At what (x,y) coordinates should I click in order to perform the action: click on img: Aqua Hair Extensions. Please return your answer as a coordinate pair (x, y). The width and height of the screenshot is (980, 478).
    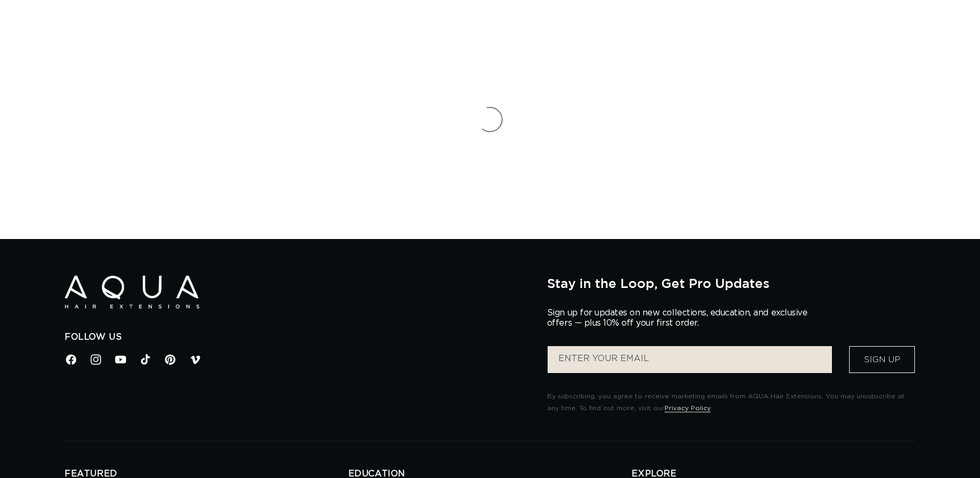
    Looking at the image, I should click on (132, 292).